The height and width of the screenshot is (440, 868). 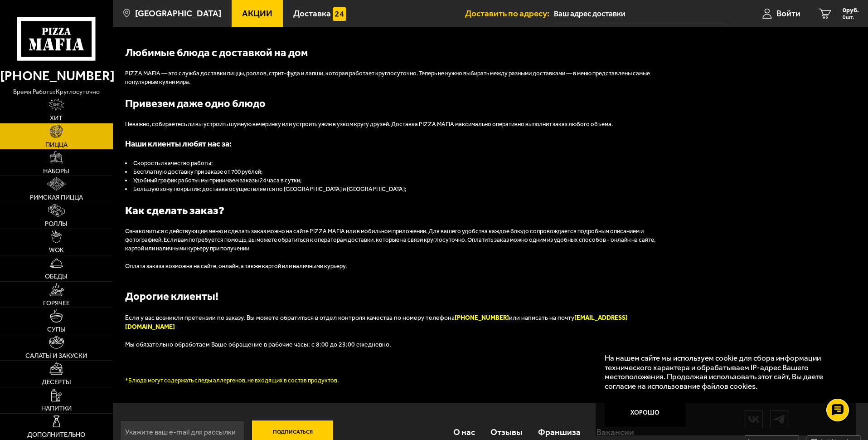 I want to click on input: Ваш адрес доставки, so click(x=640, y=14).